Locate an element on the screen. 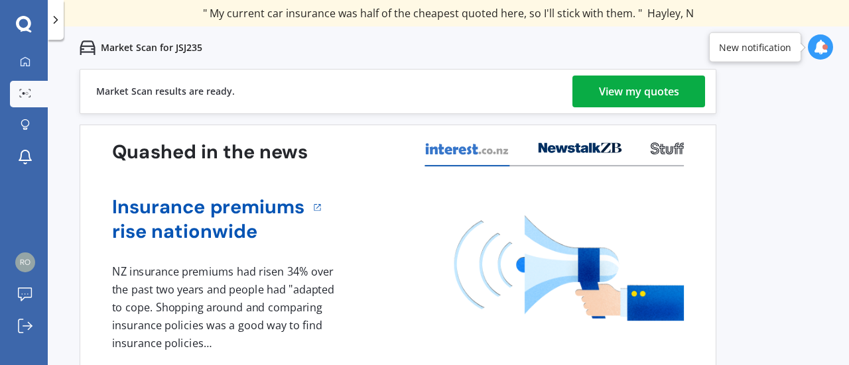 The image size is (849, 365). h4: rise nationwide is located at coordinates (208, 231).